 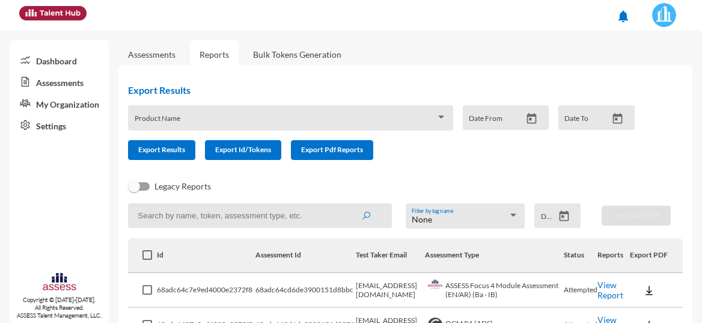 I want to click on th: Assessment Type, so click(x=494, y=255).